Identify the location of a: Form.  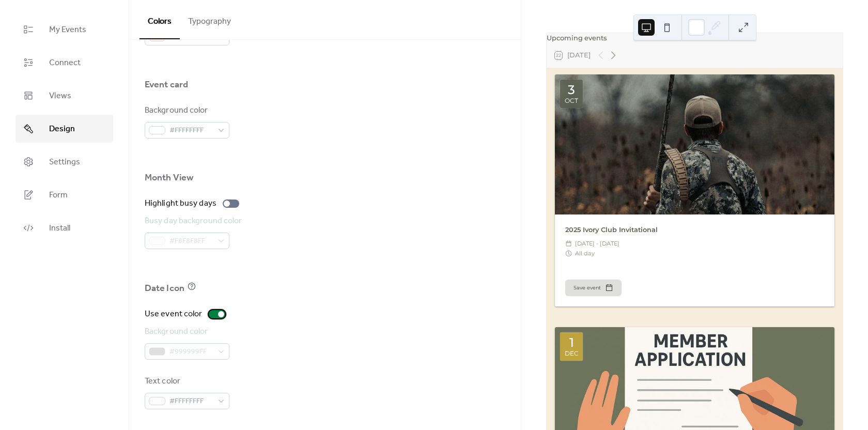
(64, 195).